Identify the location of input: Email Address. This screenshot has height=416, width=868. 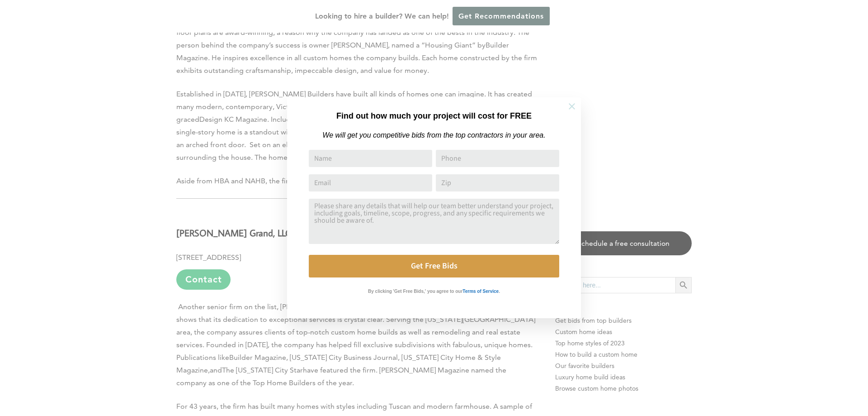
(370, 183).